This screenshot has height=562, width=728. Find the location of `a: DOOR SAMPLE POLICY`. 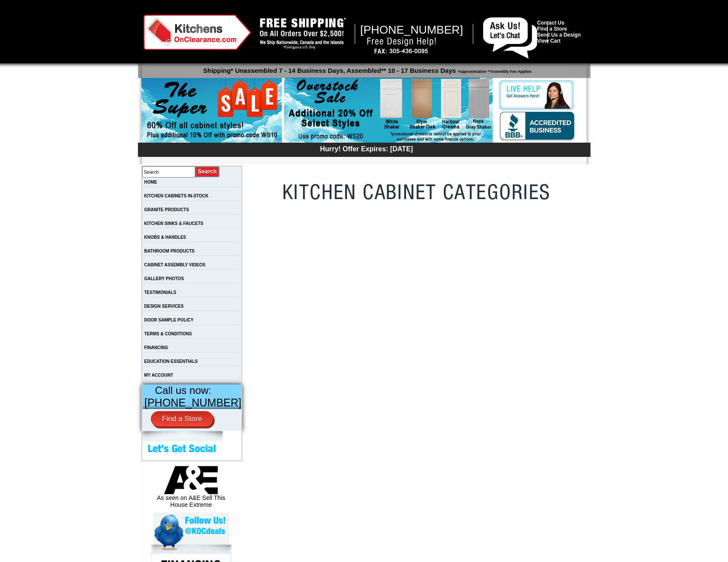

a: DOOR SAMPLE POLICY is located at coordinates (169, 319).